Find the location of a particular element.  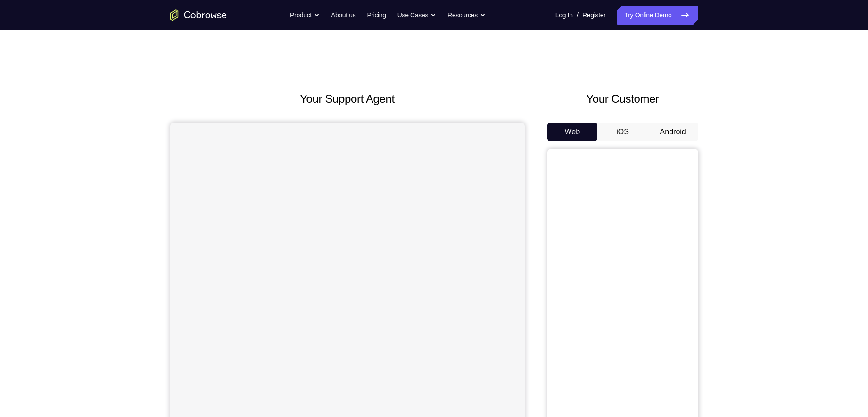

button: Android is located at coordinates (672, 131).